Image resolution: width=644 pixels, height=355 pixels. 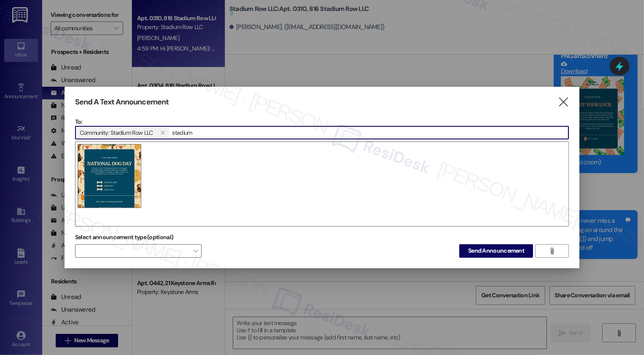 I want to click on button: Community: Stadium Row LLC, so click(x=163, y=133).